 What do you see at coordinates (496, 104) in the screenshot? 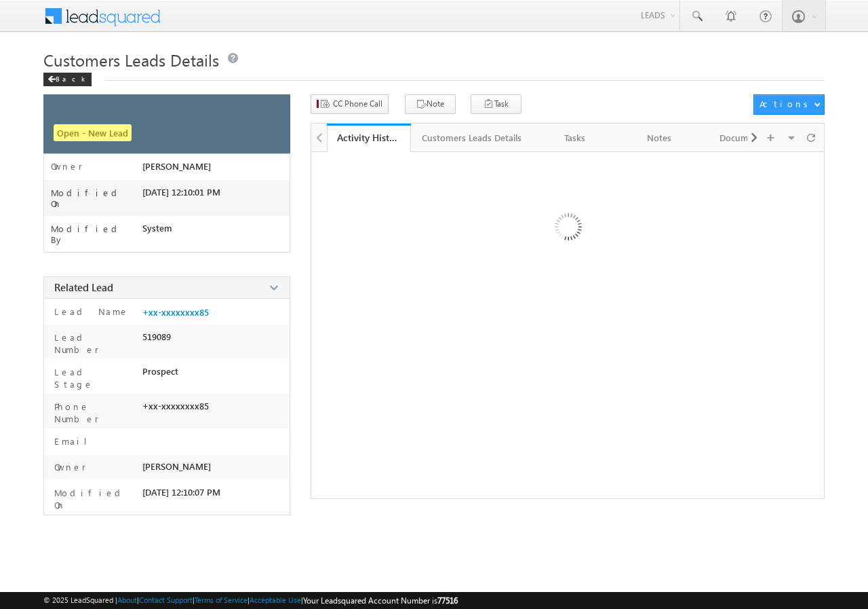
I see `button: Task` at bounding box center [496, 104].